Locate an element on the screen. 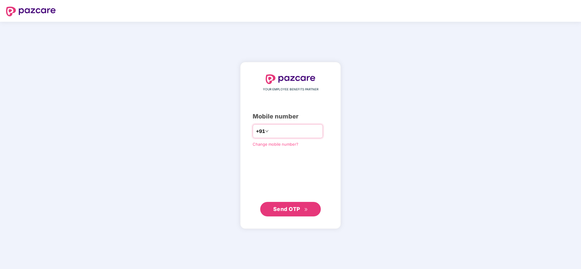 This screenshot has height=269, width=581. a: Change mobile number? is located at coordinates (275, 144).